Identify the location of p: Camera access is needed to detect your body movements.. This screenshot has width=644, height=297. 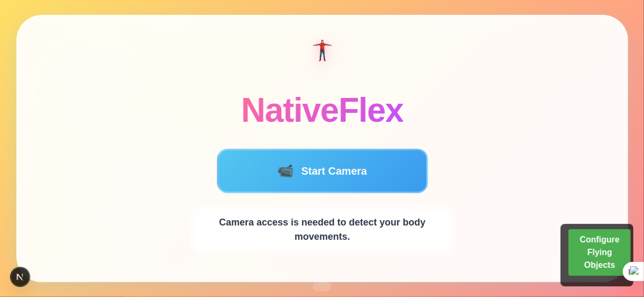
(322, 230).